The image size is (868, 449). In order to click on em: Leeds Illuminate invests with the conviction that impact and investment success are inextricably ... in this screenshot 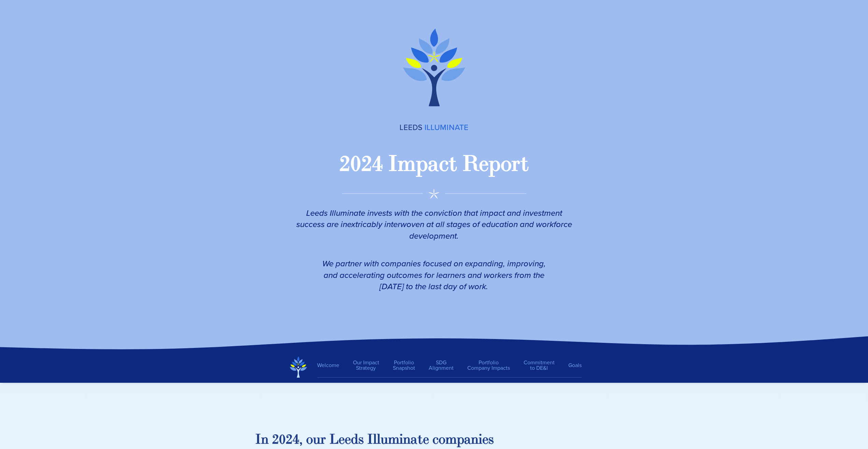, I will do `click(434, 224)`.